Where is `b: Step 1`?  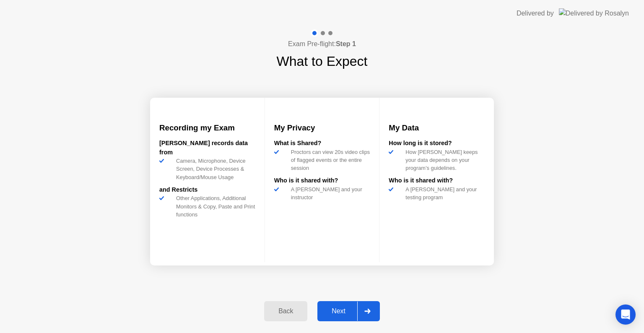
b: Step 1 is located at coordinates (346, 43).